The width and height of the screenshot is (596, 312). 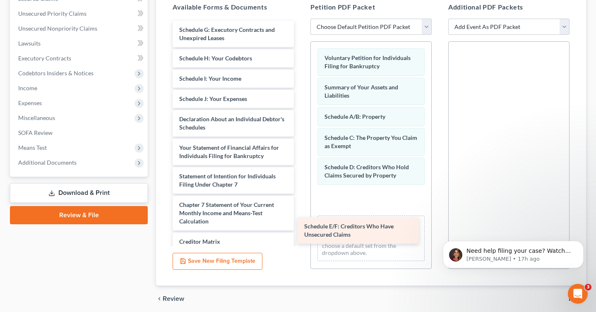 What do you see at coordinates (52, 13) in the screenshot?
I see `span: Unsecured Priority Claims` at bounding box center [52, 13].